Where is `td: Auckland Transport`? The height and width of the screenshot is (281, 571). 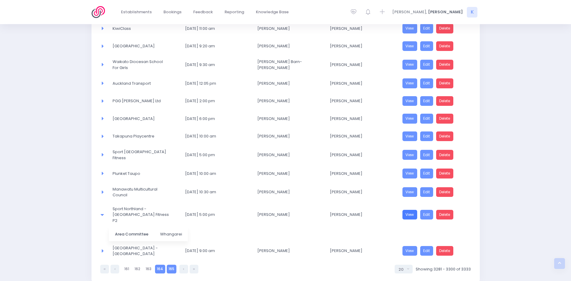
td: Auckland Transport is located at coordinates (145, 83).